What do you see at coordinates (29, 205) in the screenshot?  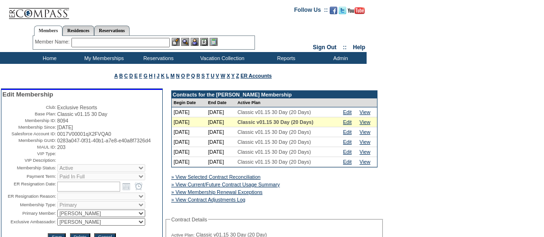 I see `td: Membership Type:` at bounding box center [29, 205].